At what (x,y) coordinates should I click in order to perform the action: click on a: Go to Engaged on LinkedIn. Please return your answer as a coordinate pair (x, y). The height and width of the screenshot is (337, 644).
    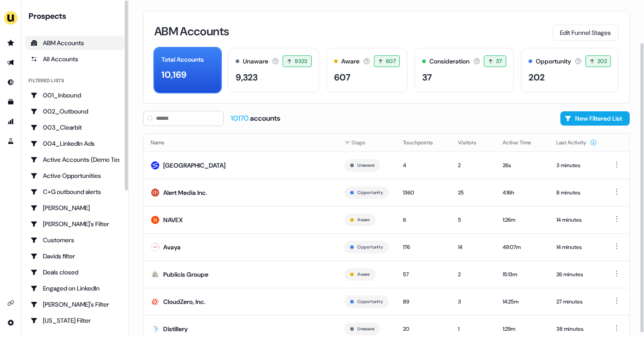
    Looking at the image, I should click on (74, 289).